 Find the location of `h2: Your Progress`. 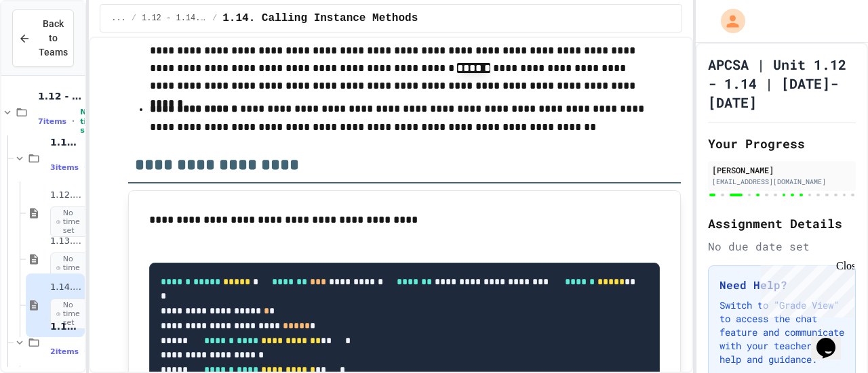

h2: Your Progress is located at coordinates (781, 144).